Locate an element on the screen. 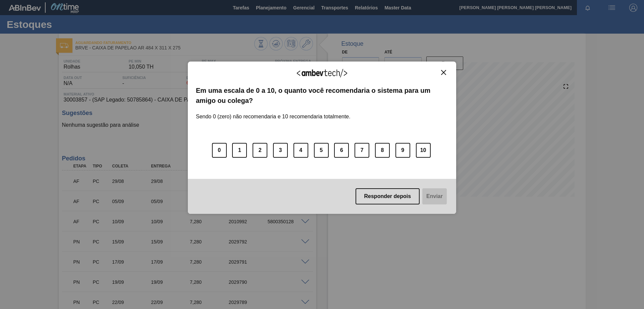 This screenshot has width=644, height=309. button: Responder depois is located at coordinates (388, 196).